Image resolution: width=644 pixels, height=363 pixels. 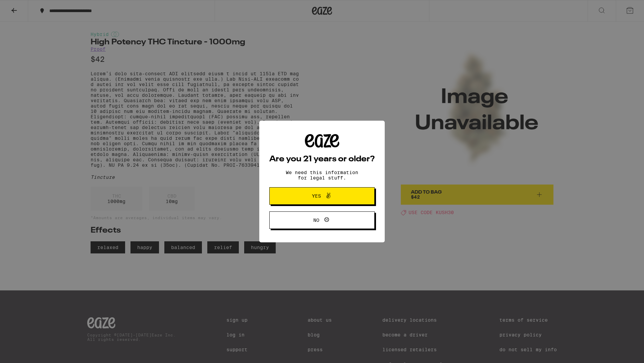 I want to click on span: Yes, so click(x=316, y=195).